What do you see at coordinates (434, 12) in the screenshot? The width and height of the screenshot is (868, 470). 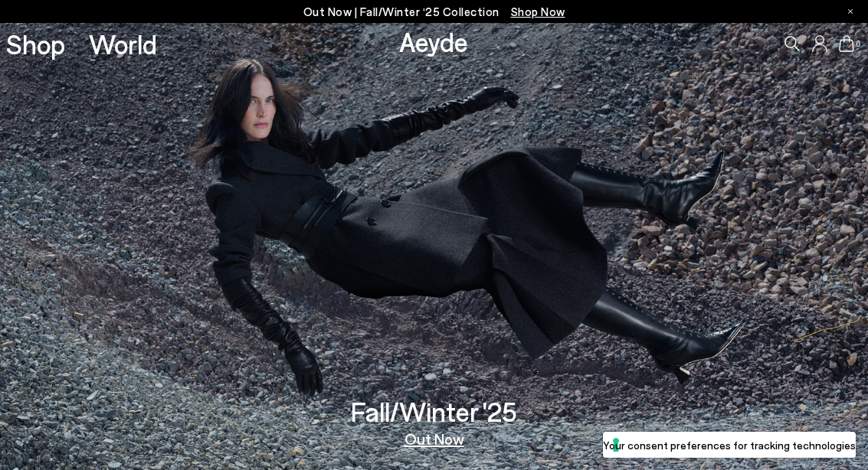 I see `p: Out Now | Fall/Winter ‘25 Collection` at bounding box center [434, 12].